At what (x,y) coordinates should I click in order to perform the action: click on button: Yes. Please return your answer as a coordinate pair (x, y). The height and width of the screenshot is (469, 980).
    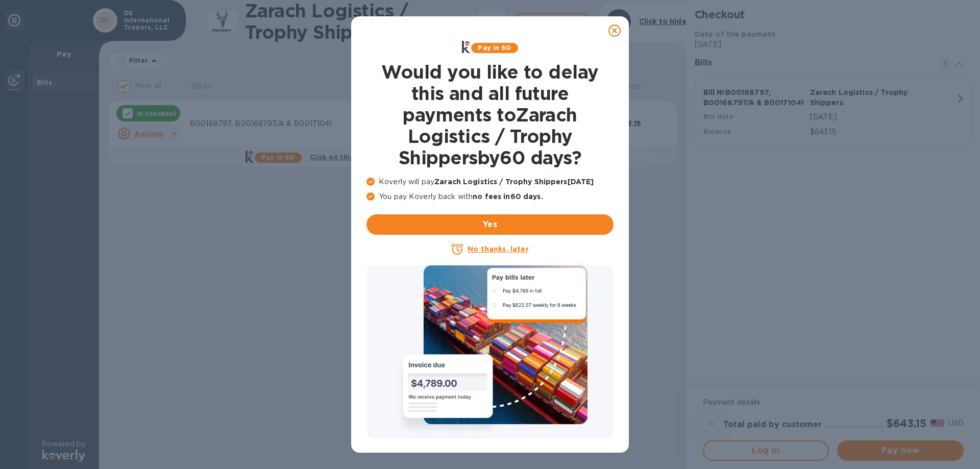
    Looking at the image, I should click on (490, 225).